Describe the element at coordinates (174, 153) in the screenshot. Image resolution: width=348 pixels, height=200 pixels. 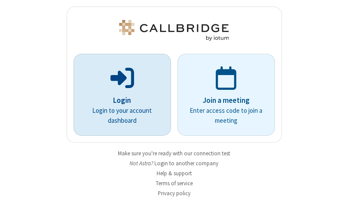
I see `a: Make sure you're ready with our connection test` at that location.